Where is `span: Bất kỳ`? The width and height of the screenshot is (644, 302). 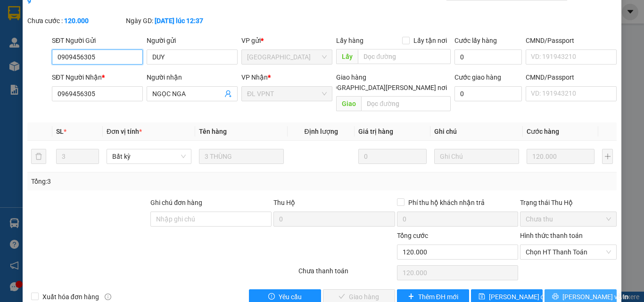 span: Bất kỳ is located at coordinates (149, 156).